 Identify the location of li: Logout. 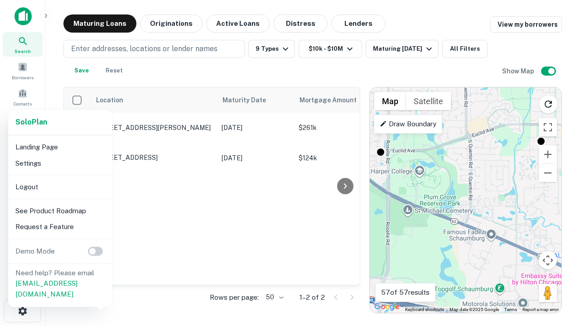
(60, 187).